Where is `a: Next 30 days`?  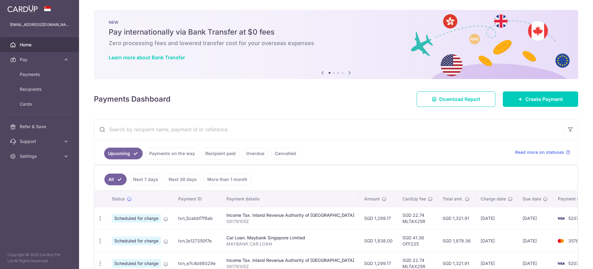 a: Next 30 days is located at coordinates (182, 179).